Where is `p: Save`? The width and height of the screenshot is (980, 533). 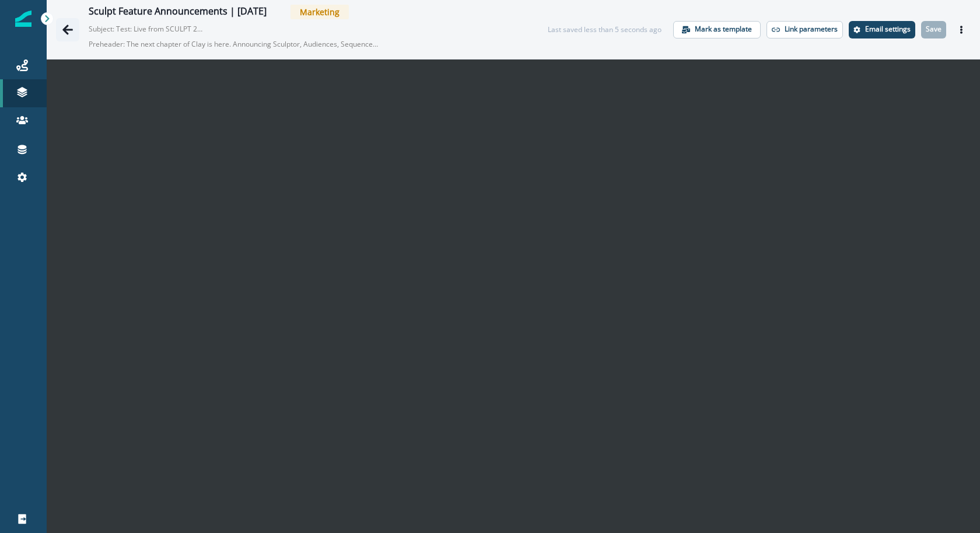 p: Save is located at coordinates (933, 29).